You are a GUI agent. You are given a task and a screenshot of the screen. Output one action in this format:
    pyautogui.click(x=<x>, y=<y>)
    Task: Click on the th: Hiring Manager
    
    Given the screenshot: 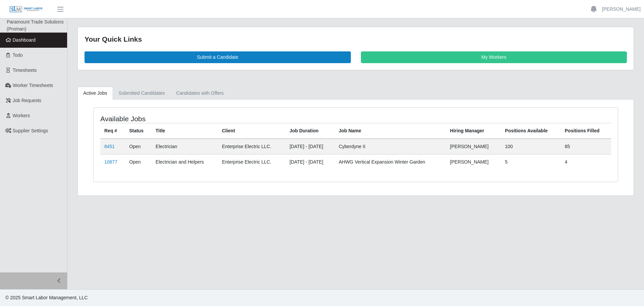 What is the action you would take?
    pyautogui.click(x=474, y=131)
    